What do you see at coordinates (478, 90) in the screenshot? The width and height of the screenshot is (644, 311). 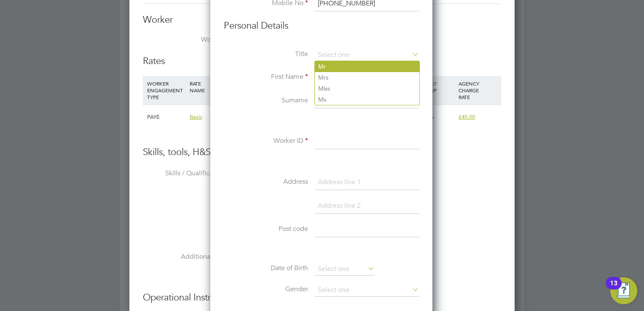 I see `div: AGENCY CHARGE RATE` at bounding box center [478, 90].